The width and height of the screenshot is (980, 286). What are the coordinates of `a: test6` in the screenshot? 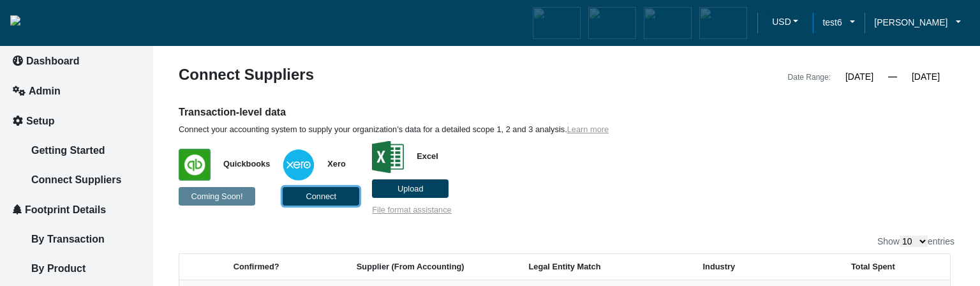 It's located at (838, 23).